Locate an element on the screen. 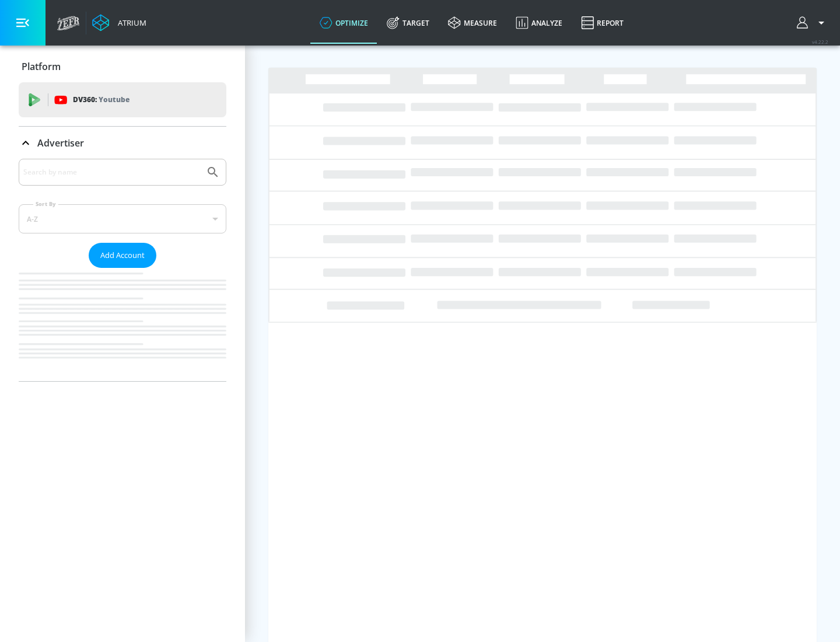  p: Advertiser is located at coordinates (61, 143).